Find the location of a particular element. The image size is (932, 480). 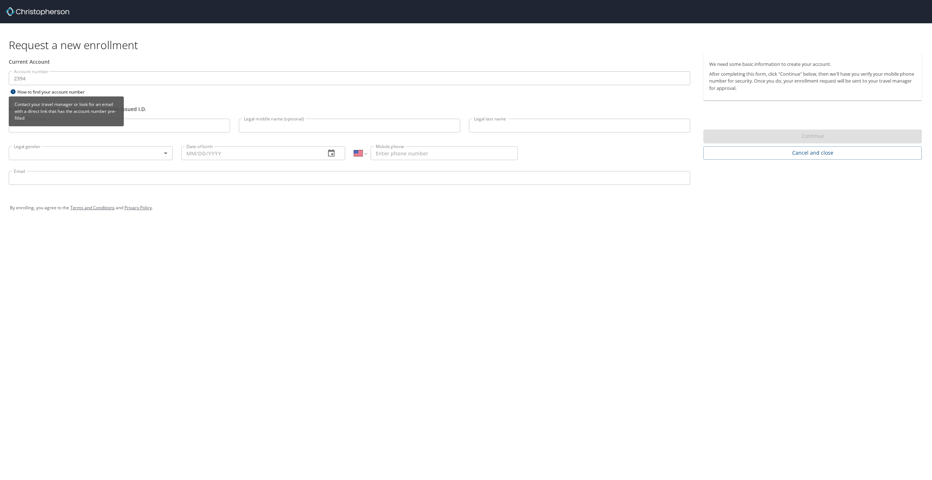

div: How to find your account number is located at coordinates (54, 92).